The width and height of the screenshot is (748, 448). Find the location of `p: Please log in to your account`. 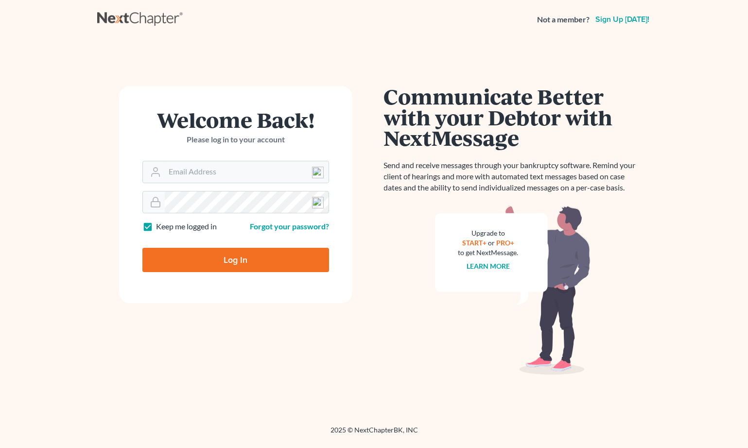

p: Please log in to your account is located at coordinates (236, 139).